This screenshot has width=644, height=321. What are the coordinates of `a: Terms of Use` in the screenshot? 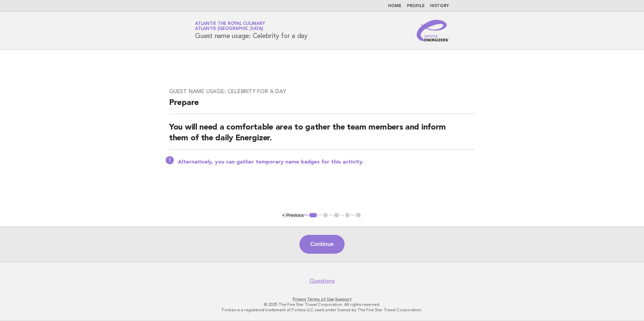 It's located at (321, 299).